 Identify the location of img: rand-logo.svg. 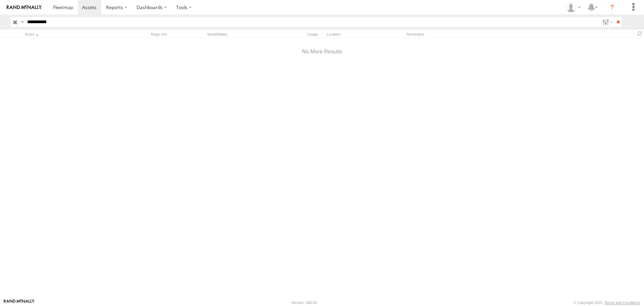
(24, 8).